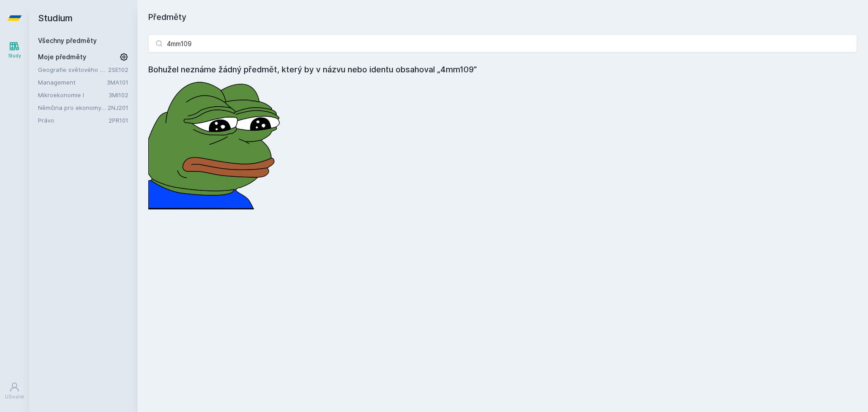 This screenshot has height=412, width=868. I want to click on a: 2PR101, so click(119, 120).